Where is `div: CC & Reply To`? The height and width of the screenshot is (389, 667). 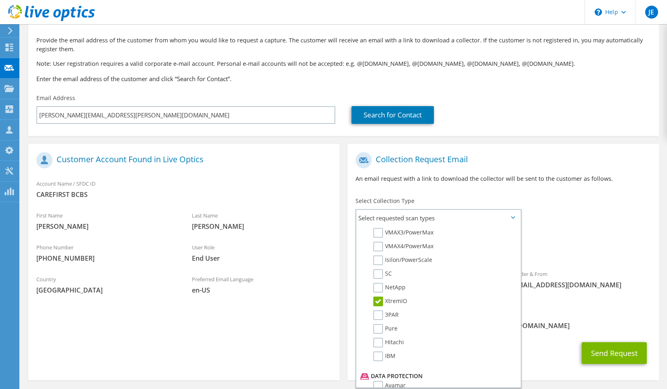 div: CC & Reply To is located at coordinates (503, 320).